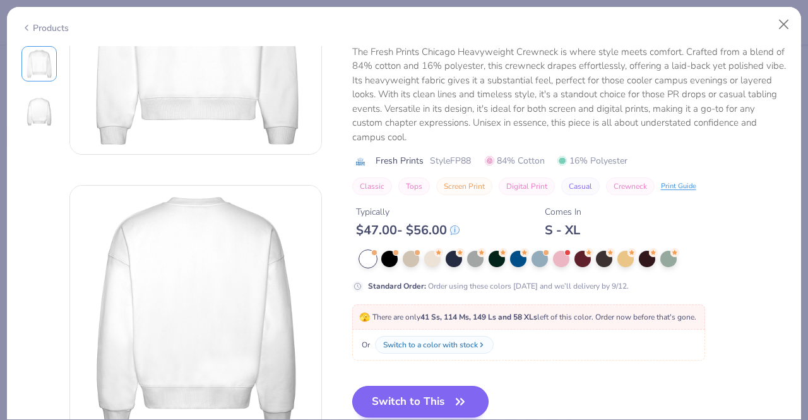  What do you see at coordinates (450, 160) in the screenshot?
I see `span: Style FP88` at bounding box center [450, 160].